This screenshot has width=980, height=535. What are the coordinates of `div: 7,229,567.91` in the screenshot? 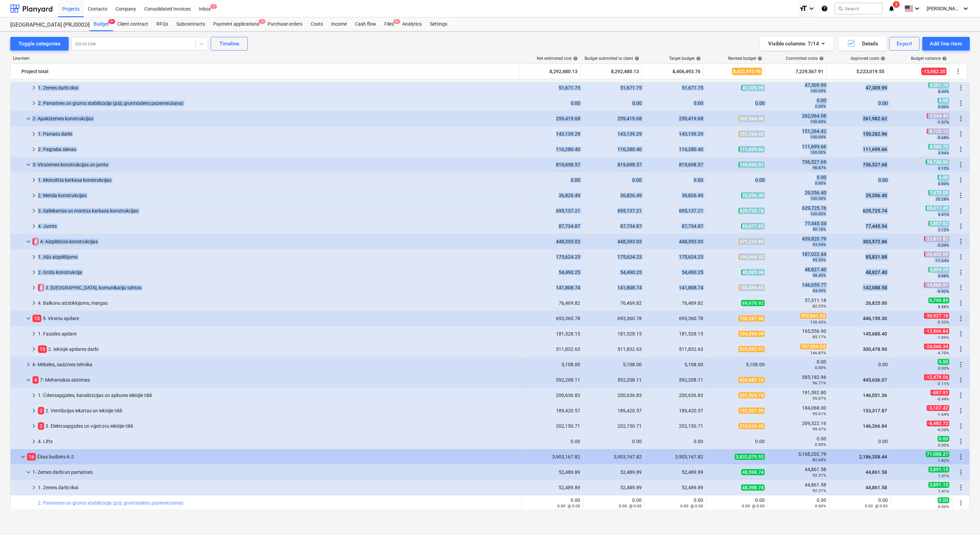 It's located at (795, 71).